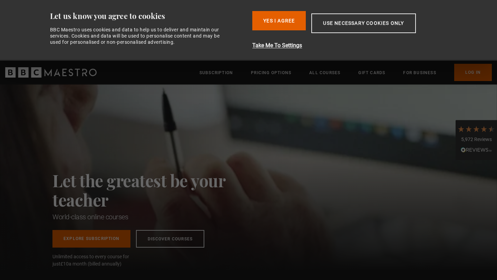  Describe the element at coordinates (346, 73) in the screenshot. I see `nav: Primary` at that location.